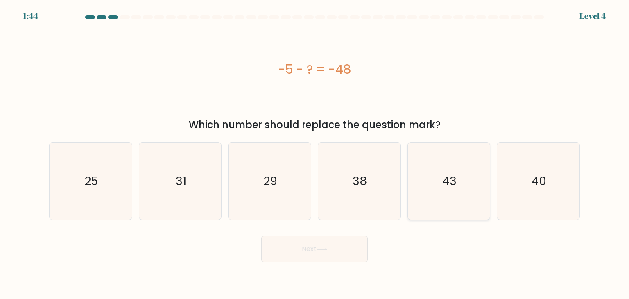 Image resolution: width=629 pixels, height=299 pixels. What do you see at coordinates (593, 16) in the screenshot?
I see `div: Level 4` at bounding box center [593, 16].